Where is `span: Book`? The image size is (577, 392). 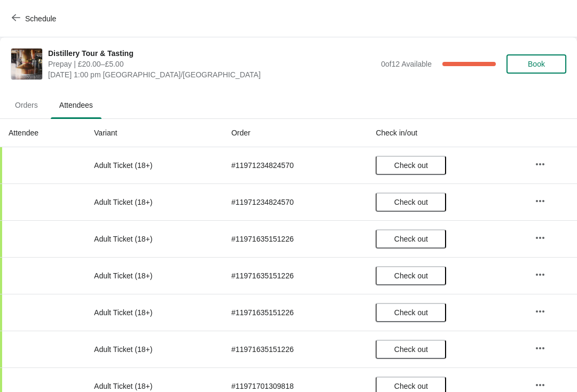
span: Book is located at coordinates (536, 64).